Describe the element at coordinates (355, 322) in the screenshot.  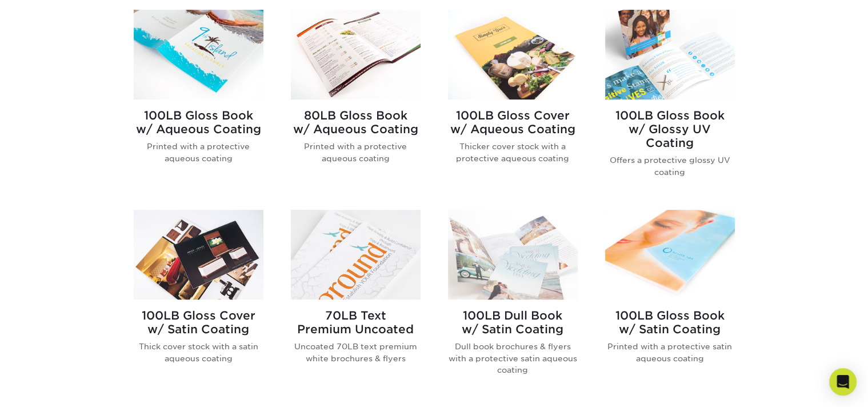
I see `h2: 70LB Text Premium Uncoated` at that location.